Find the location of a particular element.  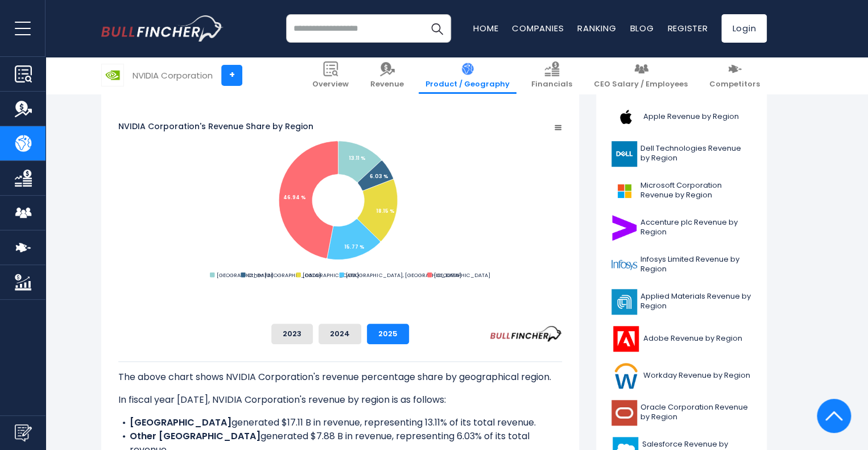

img: ACN logo is located at coordinates (623, 227).